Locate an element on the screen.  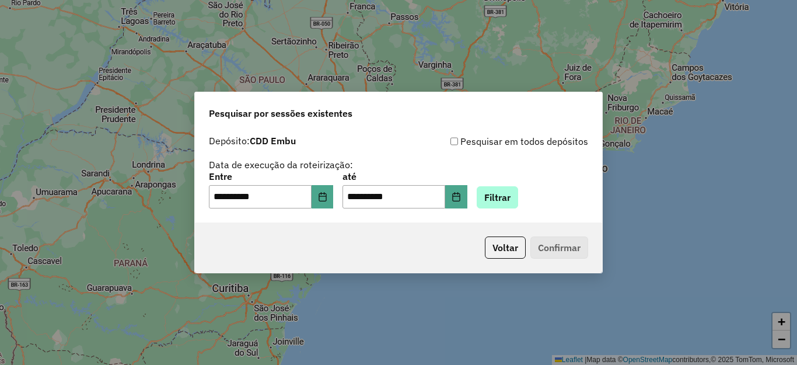
span: Pesquisar por sessões existentes is located at coordinates (281, 113).